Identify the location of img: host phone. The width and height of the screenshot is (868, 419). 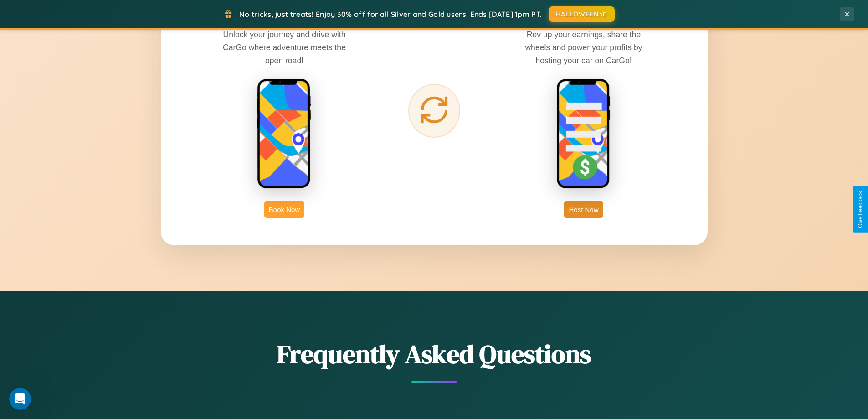
(584, 134).